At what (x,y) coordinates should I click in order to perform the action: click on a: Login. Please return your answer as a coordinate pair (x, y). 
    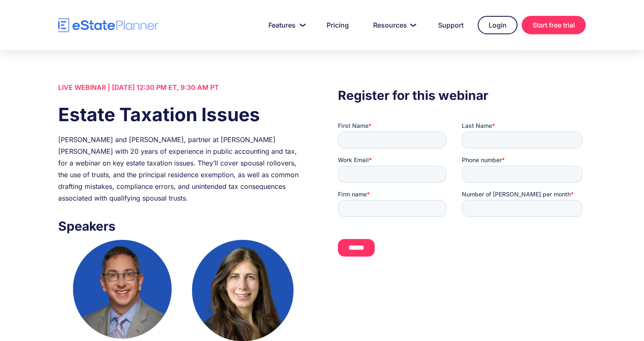
    Looking at the image, I should click on (497, 25).